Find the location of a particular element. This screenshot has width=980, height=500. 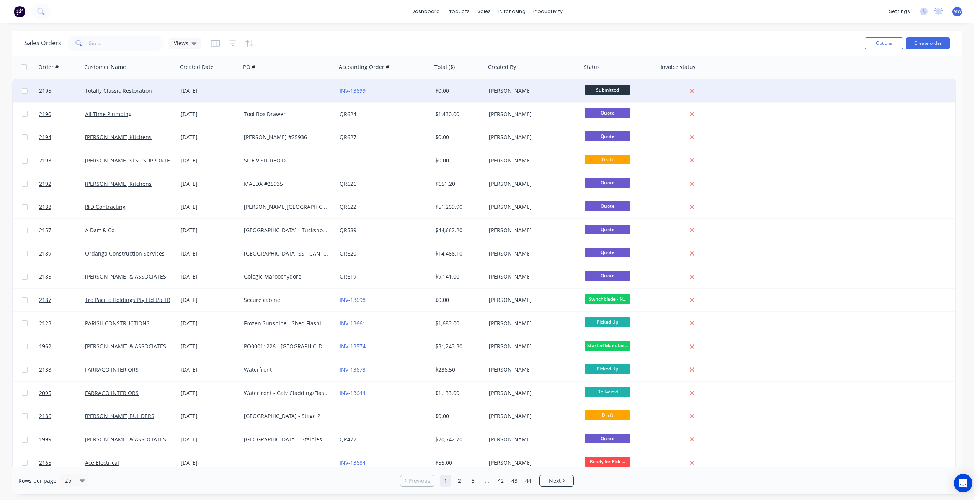

a: INV-13673 is located at coordinates (353, 369).